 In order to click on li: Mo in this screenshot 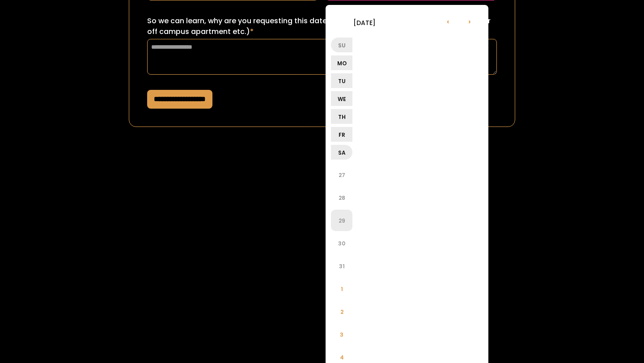, I will do `click(342, 63)`.